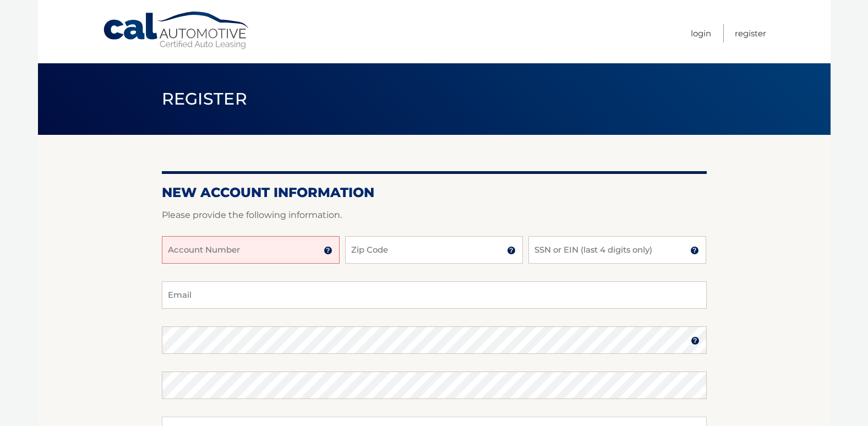 This screenshot has height=426, width=868. What do you see at coordinates (176, 30) in the screenshot?
I see `a: Cal Automotive` at bounding box center [176, 30].